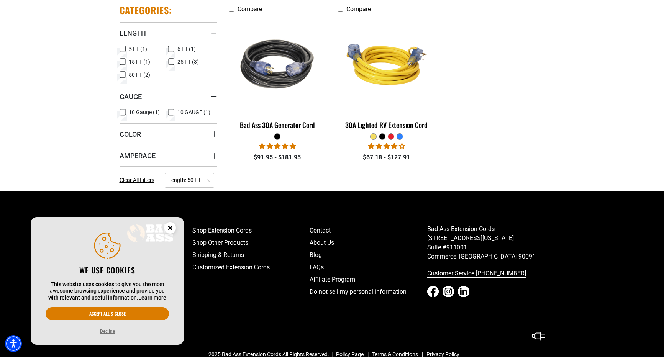  I want to click on aside: Cookie Consent, so click(107, 281).